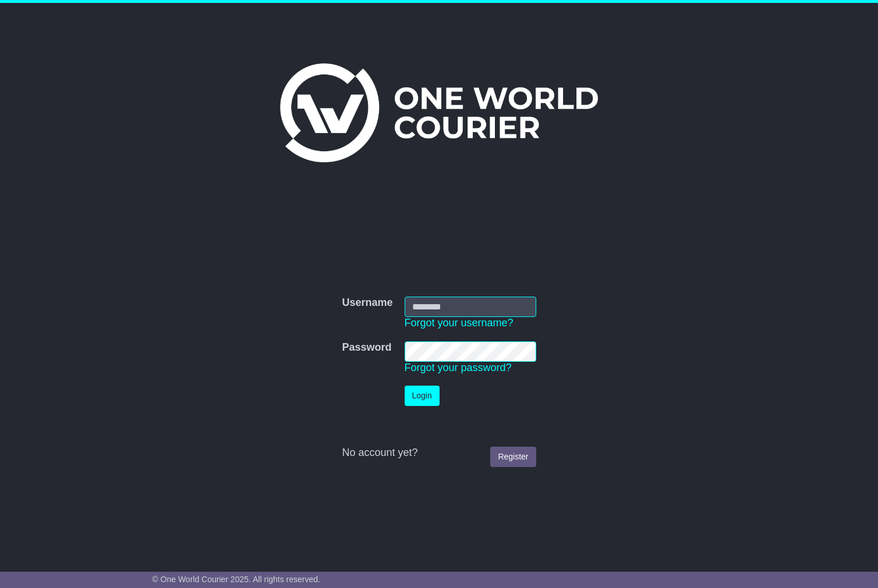 The image size is (878, 588). What do you see at coordinates (439, 113) in the screenshot?
I see `img: One World` at bounding box center [439, 113].